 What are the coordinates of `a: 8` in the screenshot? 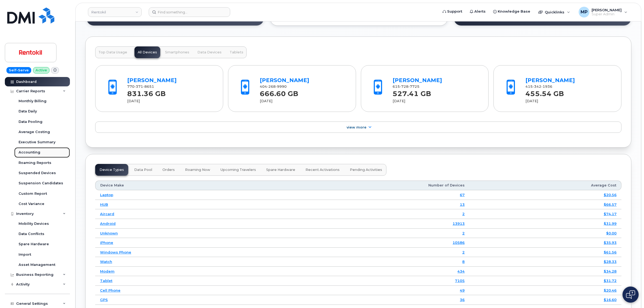 It's located at (463, 262).